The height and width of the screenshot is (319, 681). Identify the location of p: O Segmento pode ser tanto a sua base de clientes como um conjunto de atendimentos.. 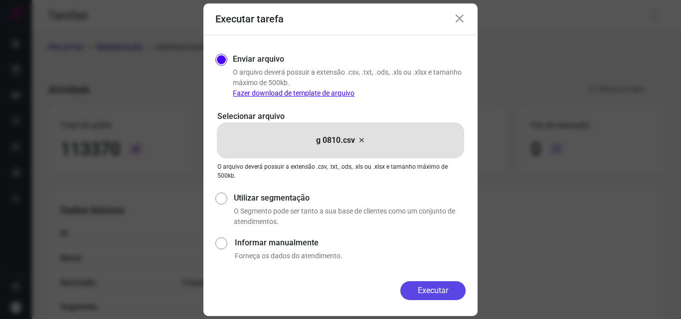
(349, 217).